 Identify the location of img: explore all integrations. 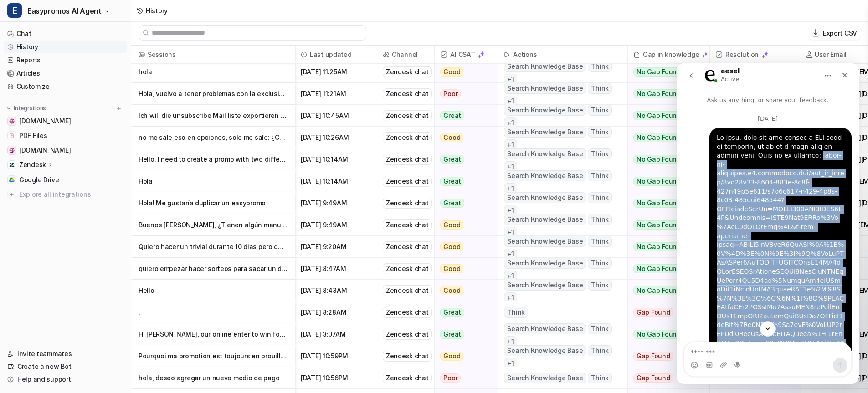
(12, 194).